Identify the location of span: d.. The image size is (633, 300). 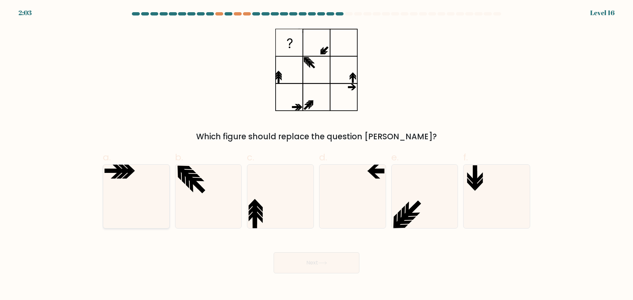
(323, 157).